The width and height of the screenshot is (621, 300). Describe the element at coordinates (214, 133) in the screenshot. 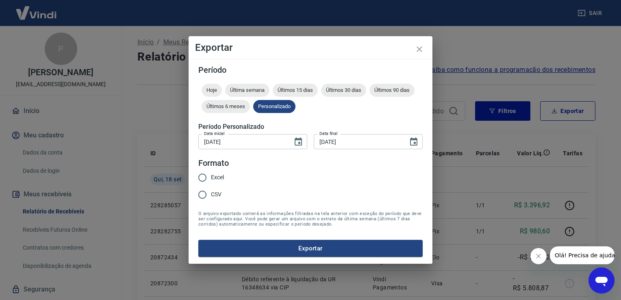

I see `label: Data inicial` at that location.